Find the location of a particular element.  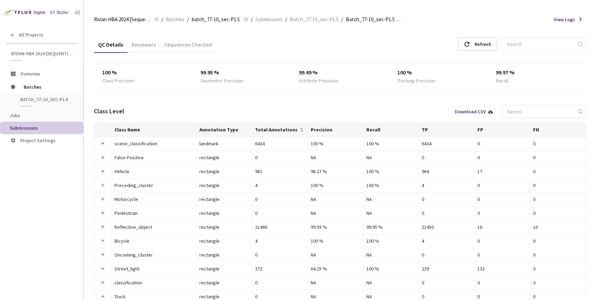

div: 16 is located at coordinates (502, 227).